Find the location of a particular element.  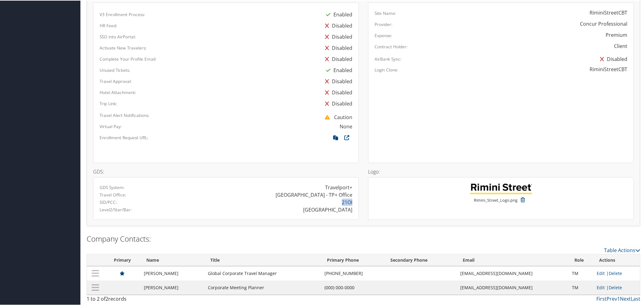

img: Rimini_Street_Logo.png is located at coordinates (501, 189).